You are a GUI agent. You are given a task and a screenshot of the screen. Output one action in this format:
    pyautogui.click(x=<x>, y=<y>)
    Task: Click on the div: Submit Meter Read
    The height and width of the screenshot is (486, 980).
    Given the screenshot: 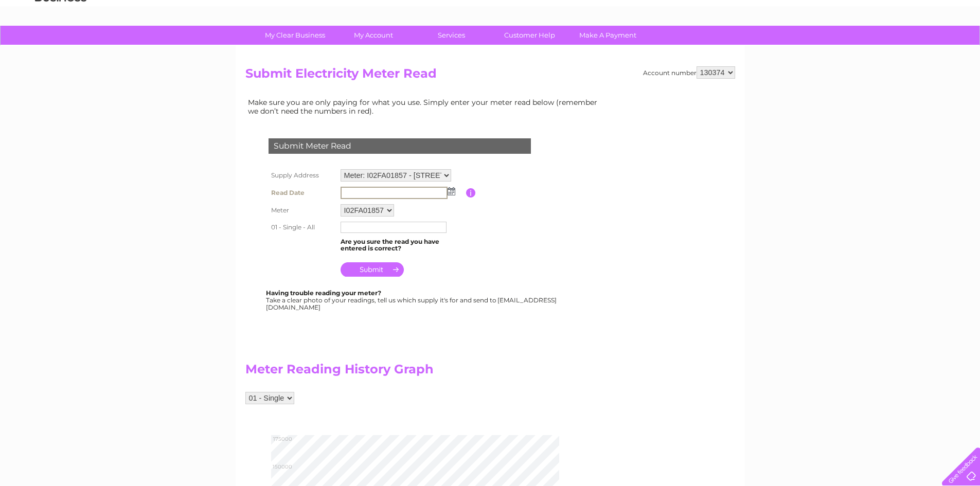 What is the action you would take?
    pyautogui.click(x=399, y=146)
    